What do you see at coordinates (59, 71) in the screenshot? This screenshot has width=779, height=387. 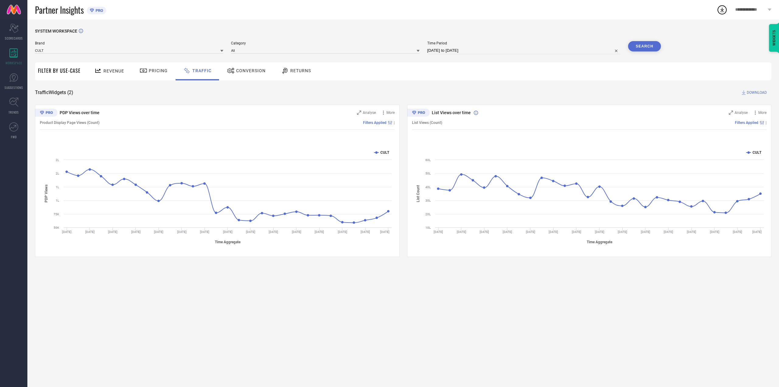 I see `span: Filter By Use-Case` at bounding box center [59, 71].